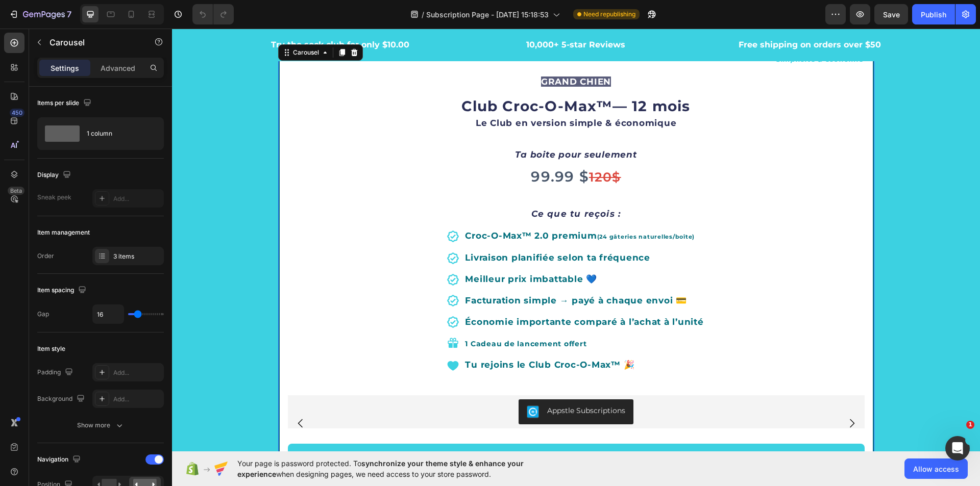 The height and width of the screenshot is (486, 980). What do you see at coordinates (213, 14) in the screenshot?
I see `div: Undo/Redo` at bounding box center [213, 14].